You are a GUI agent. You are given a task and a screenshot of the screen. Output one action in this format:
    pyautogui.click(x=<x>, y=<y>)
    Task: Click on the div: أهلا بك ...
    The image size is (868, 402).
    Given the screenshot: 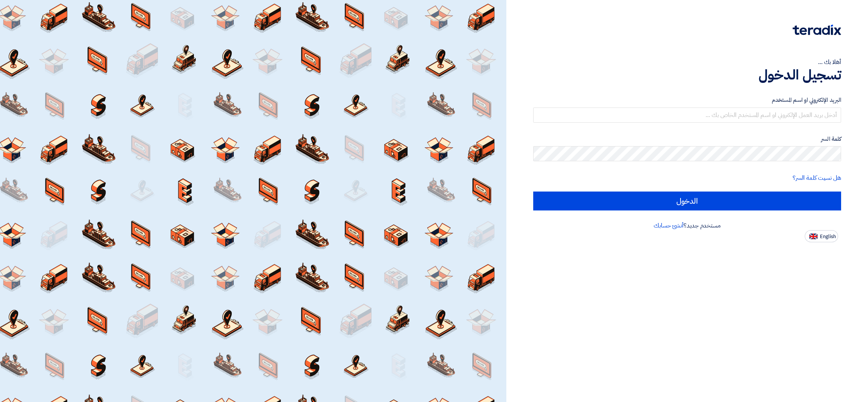 What is the action you would take?
    pyautogui.click(x=687, y=62)
    